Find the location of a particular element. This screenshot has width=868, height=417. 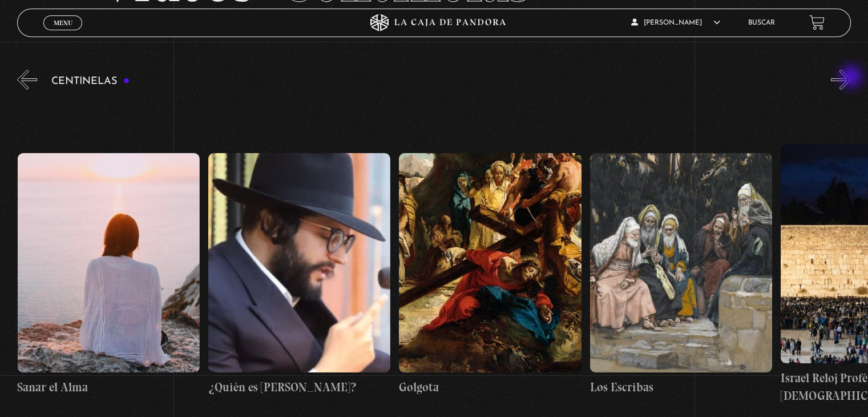

span: Menu is located at coordinates (63, 23).